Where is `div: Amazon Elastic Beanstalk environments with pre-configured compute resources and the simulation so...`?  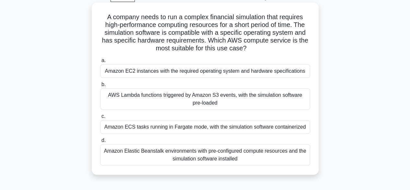 div: Amazon Elastic Beanstalk environments with pre-configured compute resources and the simulation so... is located at coordinates (205, 155).